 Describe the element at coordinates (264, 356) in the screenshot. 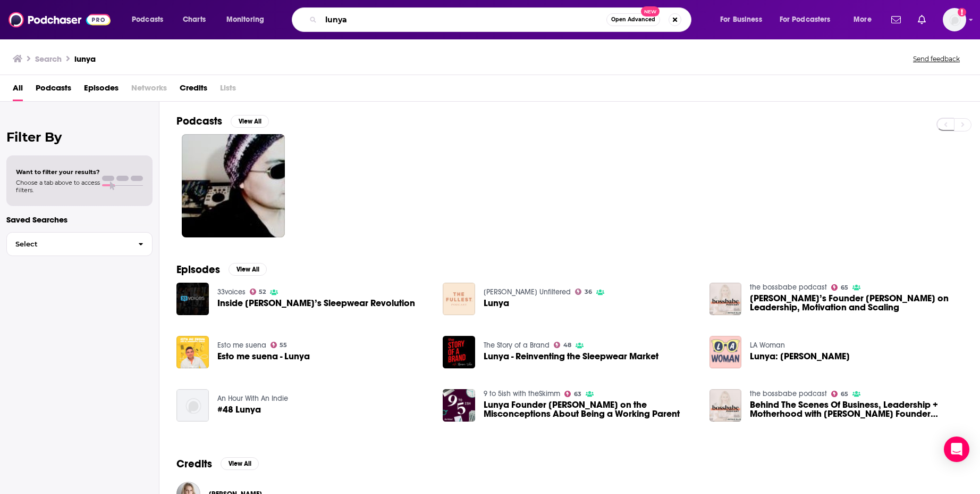

I see `span: Esto me suena - Lunya` at that location.